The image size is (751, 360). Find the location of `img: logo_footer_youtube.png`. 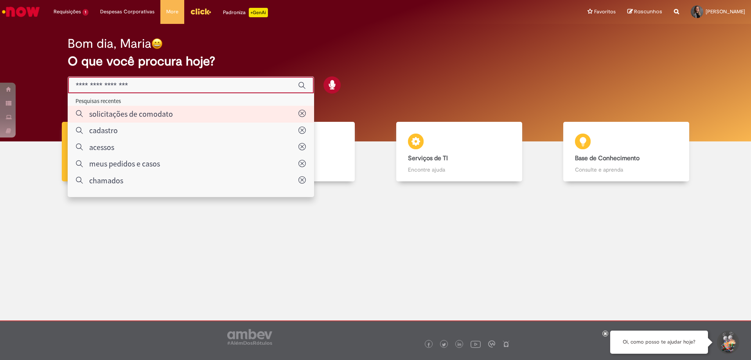

img: logo_footer_youtube.png is located at coordinates (476, 344).